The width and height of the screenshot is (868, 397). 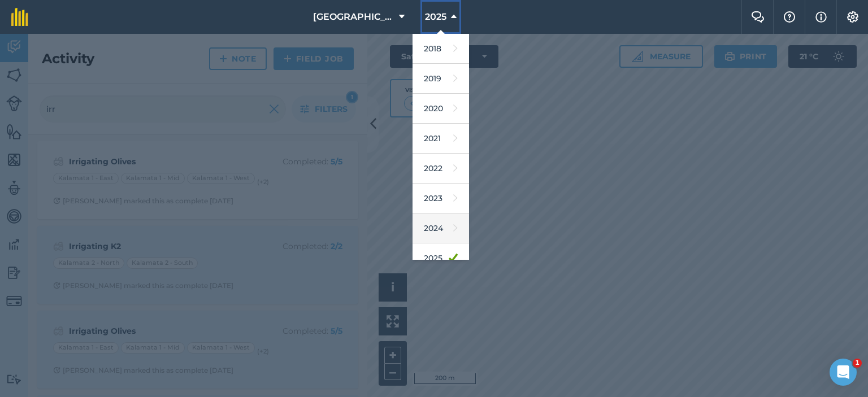 I want to click on img: A cog icon, so click(x=852, y=17).